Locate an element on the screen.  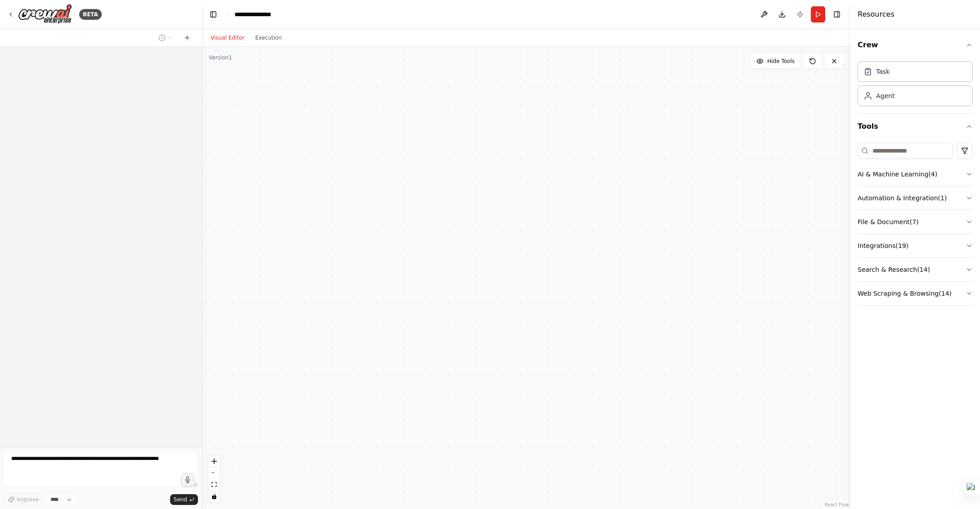
div: BETA is located at coordinates (90, 14).